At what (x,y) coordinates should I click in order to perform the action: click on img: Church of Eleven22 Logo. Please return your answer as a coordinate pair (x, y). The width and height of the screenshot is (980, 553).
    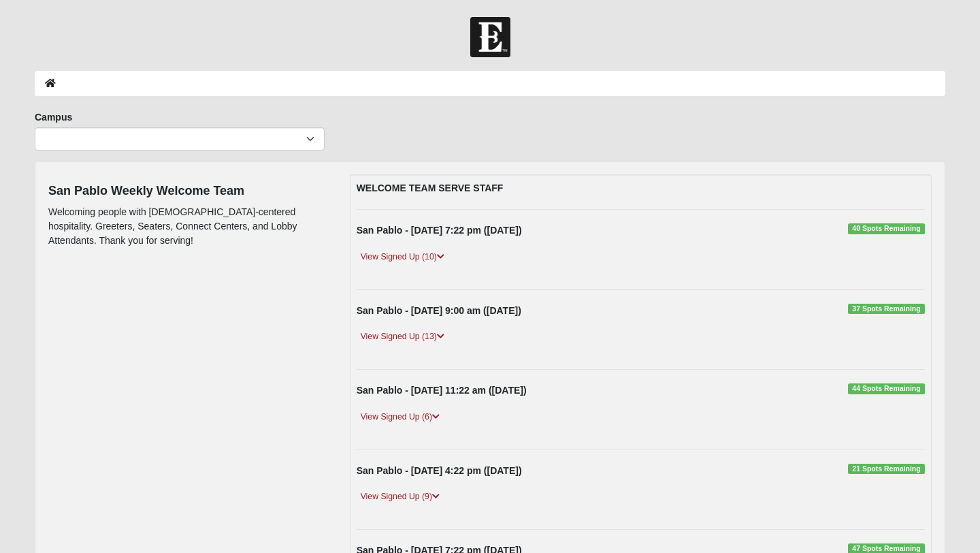
    Looking at the image, I should click on (490, 37).